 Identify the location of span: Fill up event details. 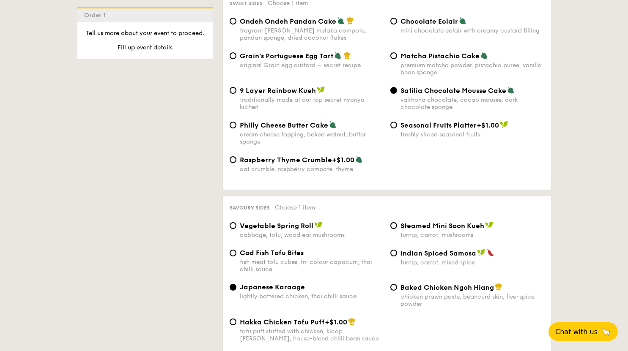
(145, 47).